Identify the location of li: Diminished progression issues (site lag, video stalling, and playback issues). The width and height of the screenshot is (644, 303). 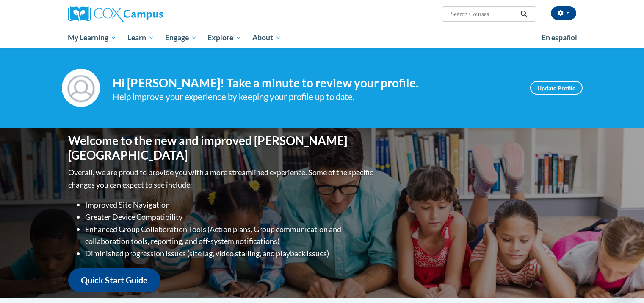
(230, 253).